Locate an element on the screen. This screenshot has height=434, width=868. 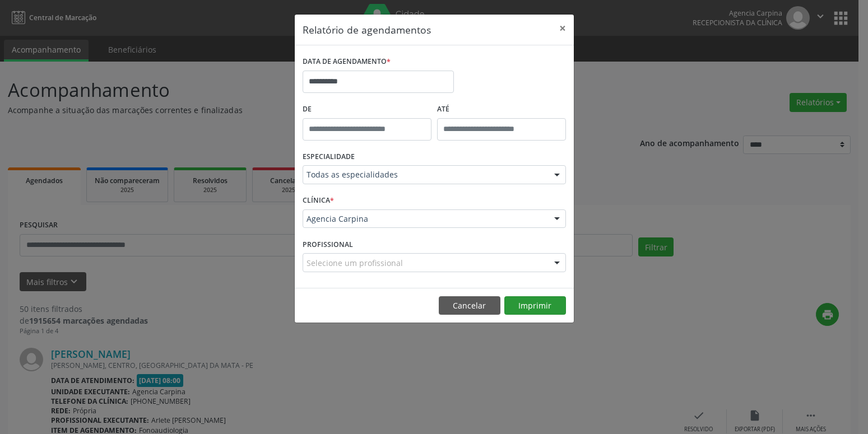
button: Imprimir is located at coordinates (535, 306).